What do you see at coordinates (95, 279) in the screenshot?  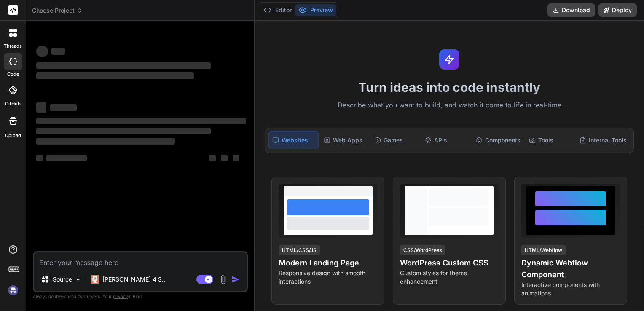 I see `img: Claude 4 Sonnet` at bounding box center [95, 279].